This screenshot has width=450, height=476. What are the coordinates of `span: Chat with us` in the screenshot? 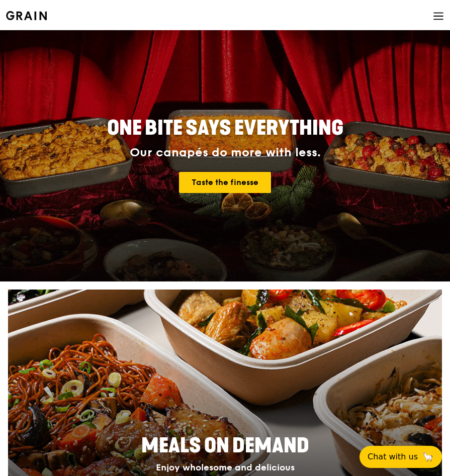 It's located at (393, 457).